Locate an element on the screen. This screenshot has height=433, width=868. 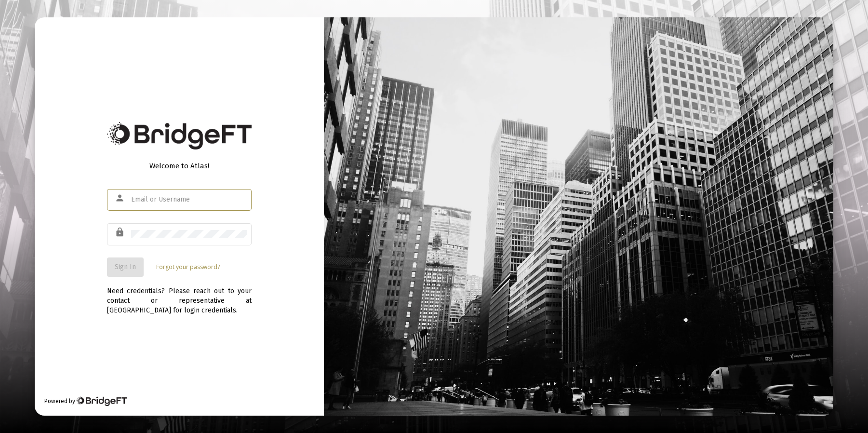
mat-icon: person is located at coordinates (120, 198).